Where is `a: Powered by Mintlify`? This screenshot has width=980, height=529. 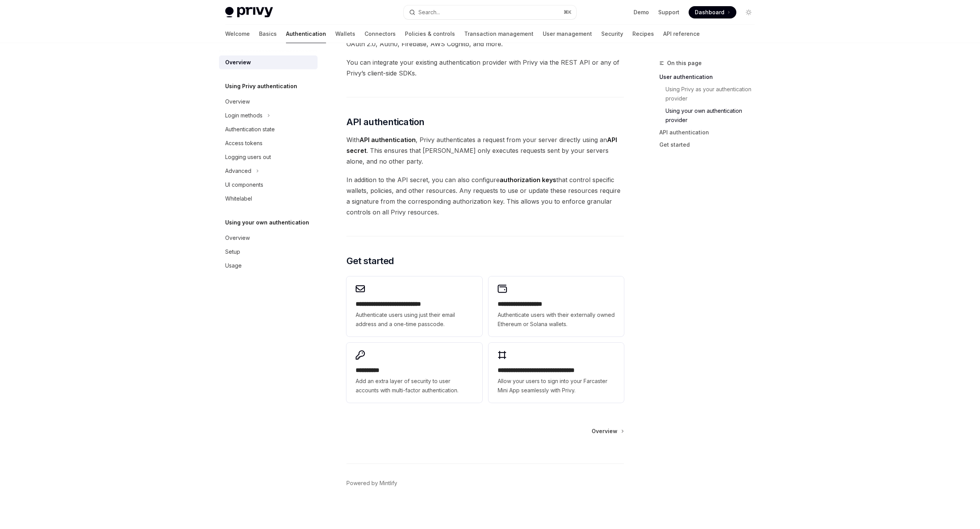 a: Powered by Mintlify is located at coordinates (372, 483).